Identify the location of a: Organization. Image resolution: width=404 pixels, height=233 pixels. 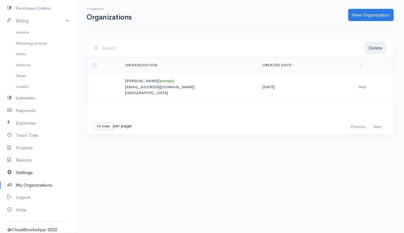
(143, 65).